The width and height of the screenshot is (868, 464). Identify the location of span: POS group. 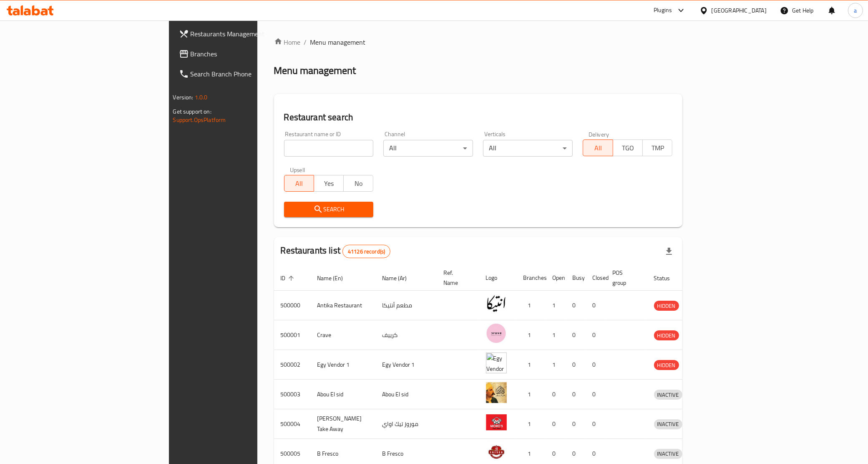
(625, 278).